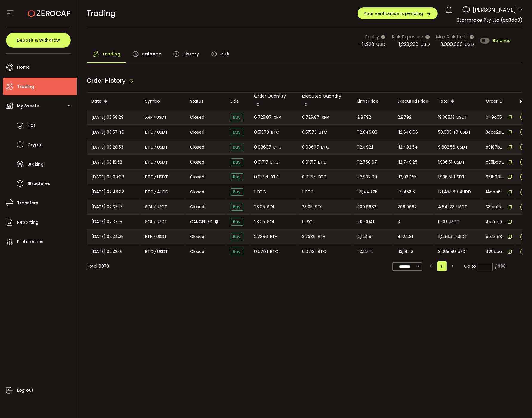 The image size is (532, 418). Describe the element at coordinates (458, 101) in the screenshot. I see `div: Total` at that location.